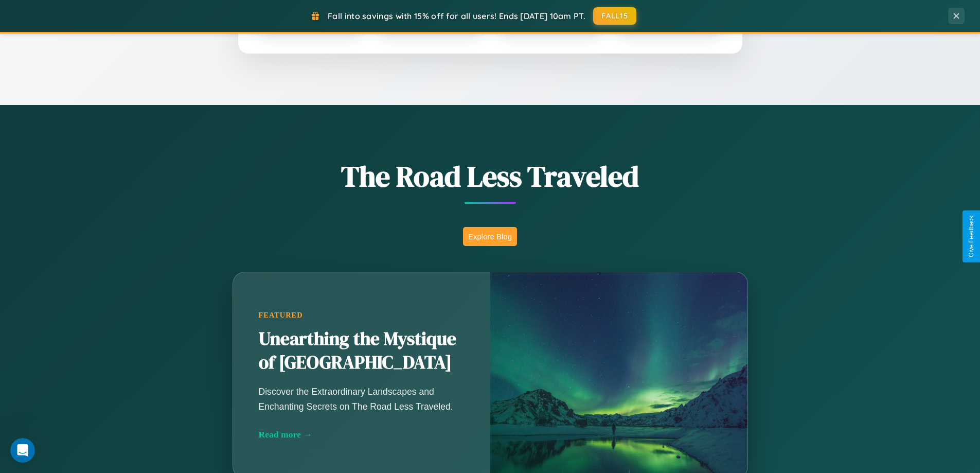 This screenshot has width=980, height=473. What do you see at coordinates (490, 176) in the screenshot?
I see `h1: The Road Less Traveled` at bounding box center [490, 176].